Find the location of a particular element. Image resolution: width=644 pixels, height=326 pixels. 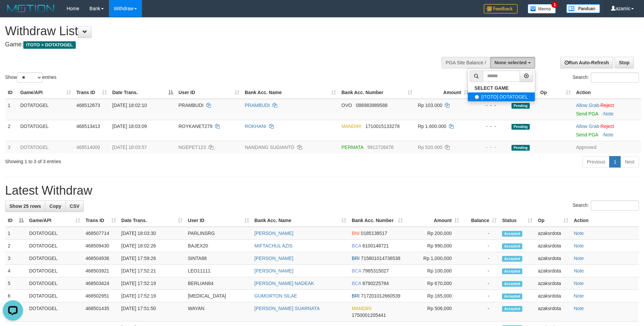

a: Stop is located at coordinates (624, 63).